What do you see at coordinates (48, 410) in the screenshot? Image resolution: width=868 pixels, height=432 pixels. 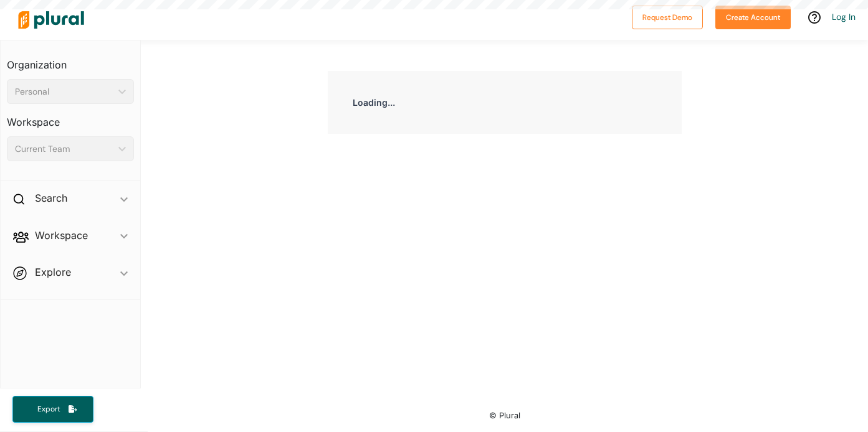 I see `span: Export` at bounding box center [48, 410].